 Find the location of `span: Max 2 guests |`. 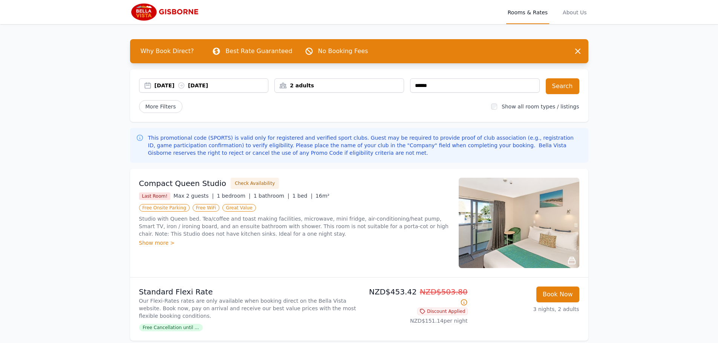

span: Max 2 guests | is located at coordinates (193, 196).